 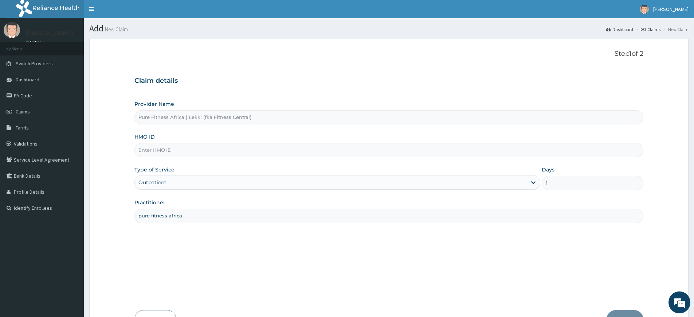 What do you see at coordinates (116, 29) in the screenshot?
I see `small: New Claim` at bounding box center [116, 29].